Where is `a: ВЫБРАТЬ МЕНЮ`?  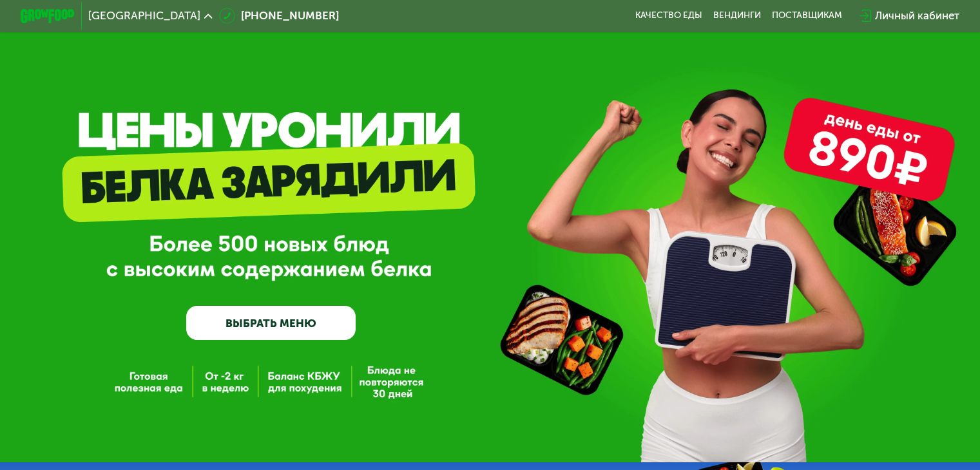 a: ВЫБРАТЬ МЕНЮ is located at coordinates (271, 323).